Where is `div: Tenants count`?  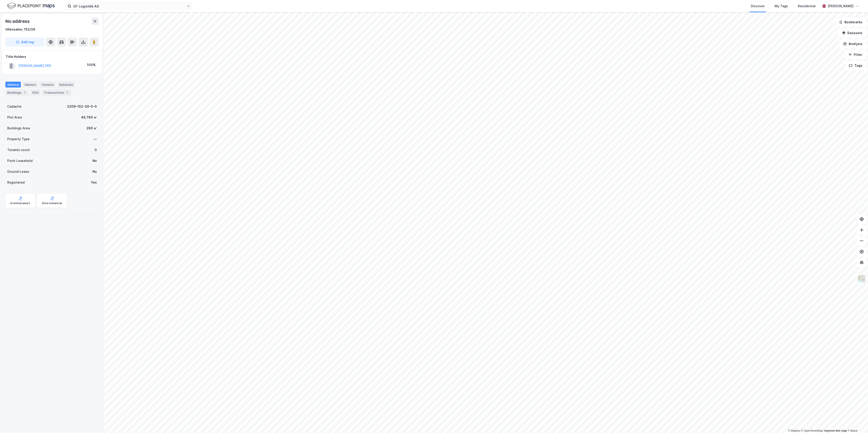 div: Tenants count is located at coordinates (19, 150).